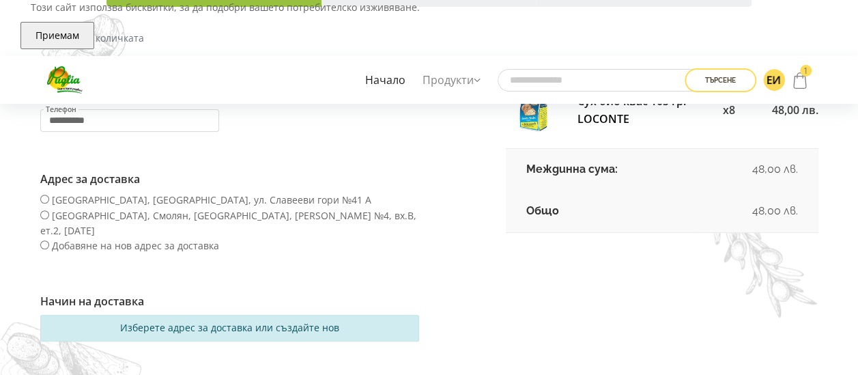  Describe the element at coordinates (795, 110) in the screenshot. I see `span: 48,00 лв.` at that location.